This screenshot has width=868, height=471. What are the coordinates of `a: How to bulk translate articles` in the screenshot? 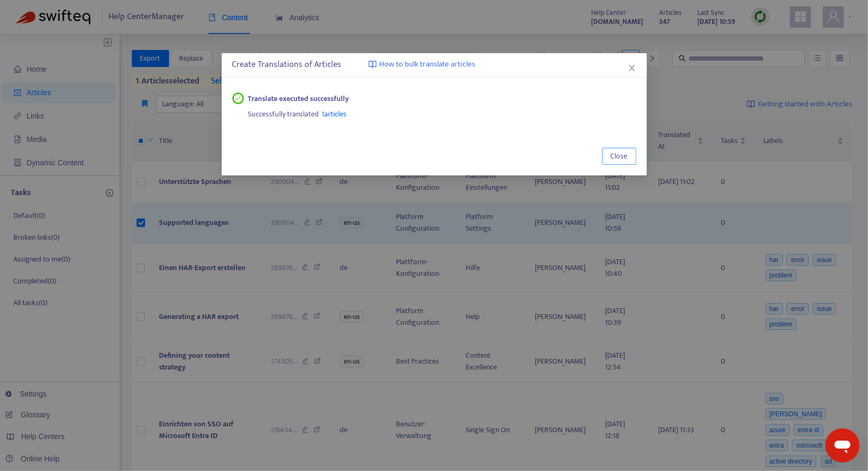 It's located at (422, 65).